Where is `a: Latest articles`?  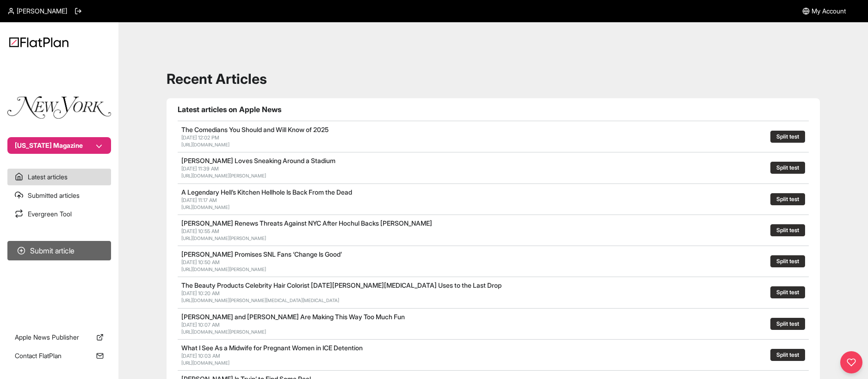
a: Latest articles is located at coordinates (59, 177).